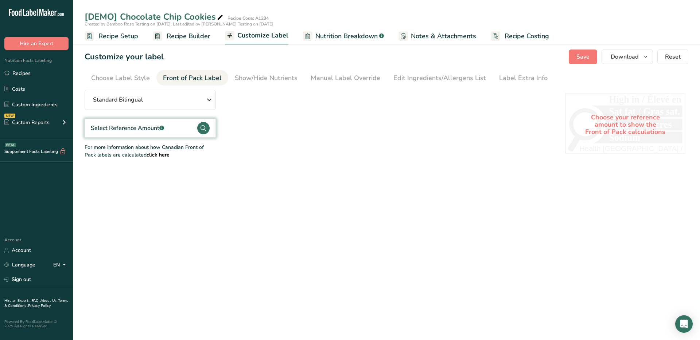 This screenshot has height=340, width=700. I want to click on a: Privacy Policy, so click(39, 306).